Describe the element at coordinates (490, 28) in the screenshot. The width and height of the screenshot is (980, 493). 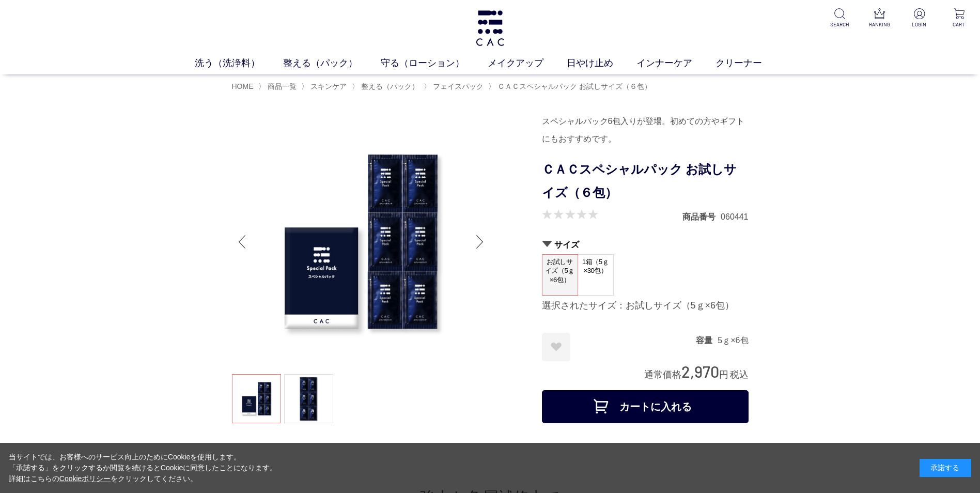
I see `img: logo` at that location.